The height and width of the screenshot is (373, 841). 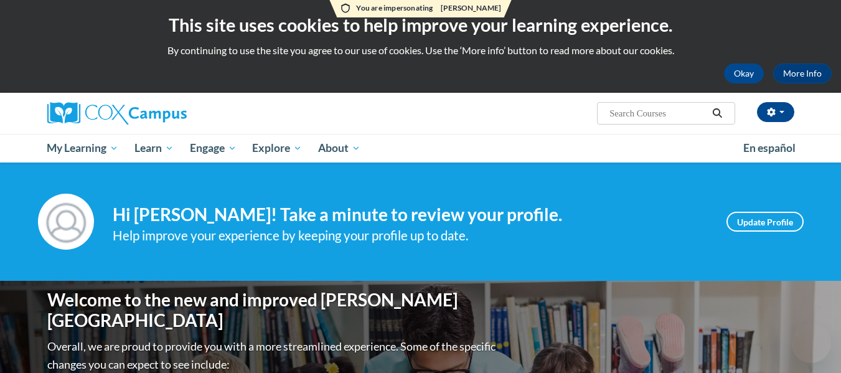 What do you see at coordinates (166, 113) in the screenshot?
I see `a: Cox Campus` at bounding box center [166, 113].